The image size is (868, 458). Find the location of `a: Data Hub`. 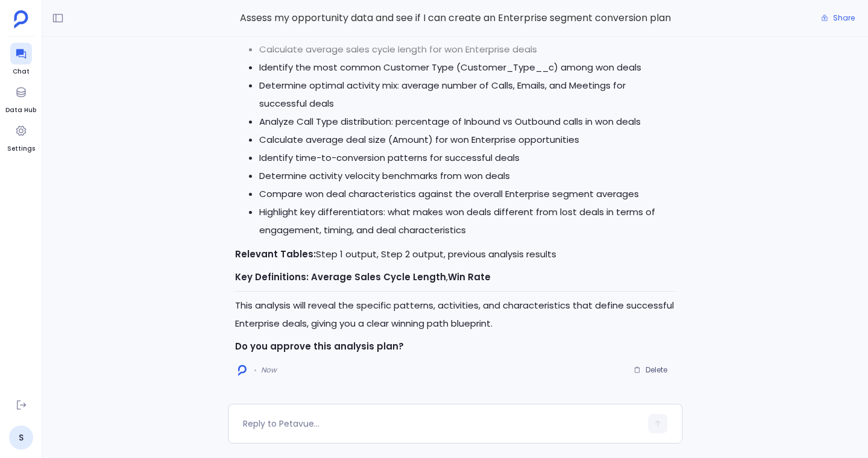

a: Data Hub is located at coordinates (20, 98).